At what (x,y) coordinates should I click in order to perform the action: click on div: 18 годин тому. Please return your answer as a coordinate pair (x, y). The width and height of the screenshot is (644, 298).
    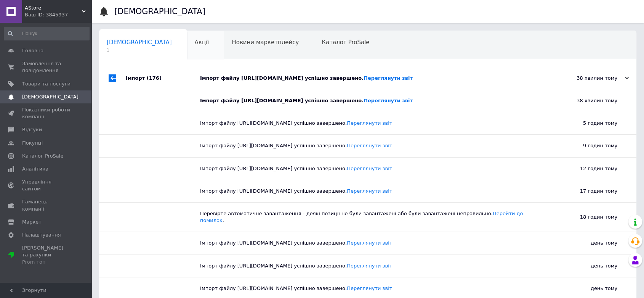
    Looking at the image, I should click on (589, 217).